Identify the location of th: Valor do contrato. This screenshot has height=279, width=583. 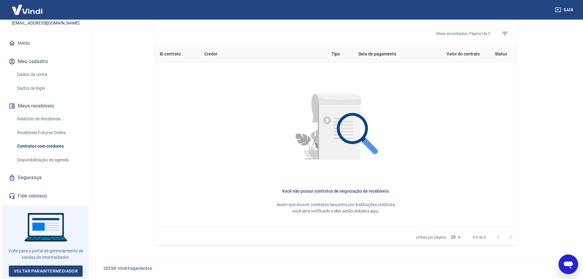
(454, 54).